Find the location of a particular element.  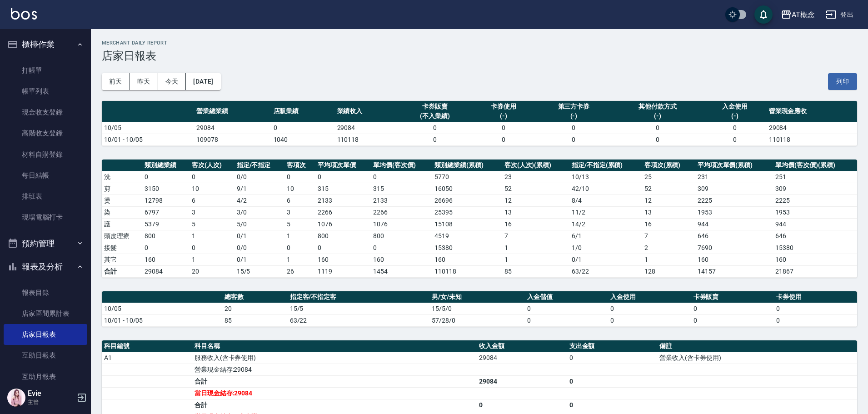

th: 類別總業績 is located at coordinates (166, 165).